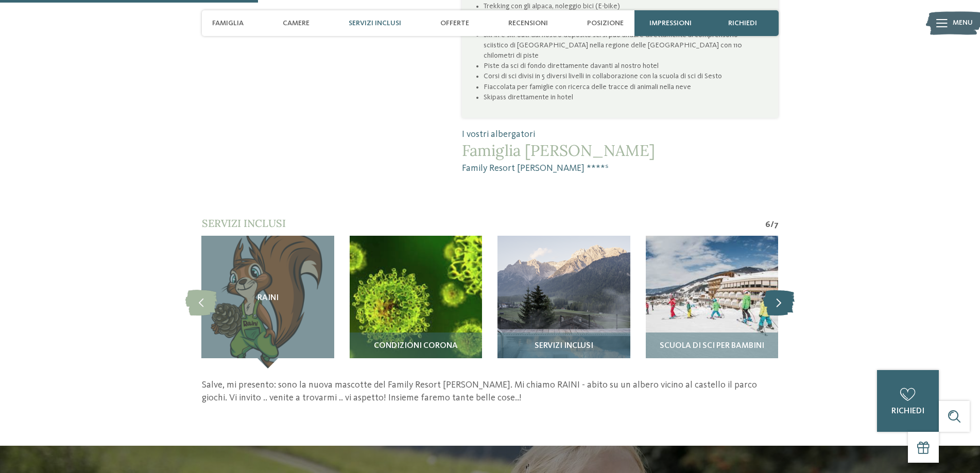 The image size is (980, 473). What do you see at coordinates (296, 23) in the screenshot?
I see `span: Camere` at bounding box center [296, 23].